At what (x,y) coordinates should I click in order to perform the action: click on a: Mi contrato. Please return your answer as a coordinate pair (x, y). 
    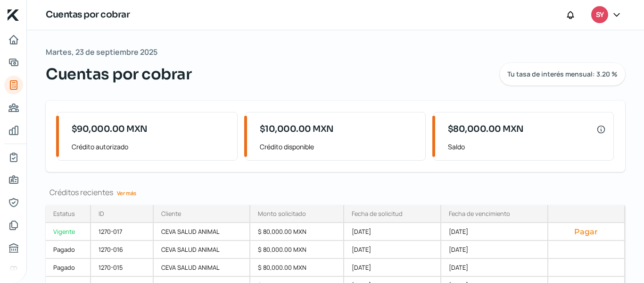
    Looking at the image, I should click on (13, 157).